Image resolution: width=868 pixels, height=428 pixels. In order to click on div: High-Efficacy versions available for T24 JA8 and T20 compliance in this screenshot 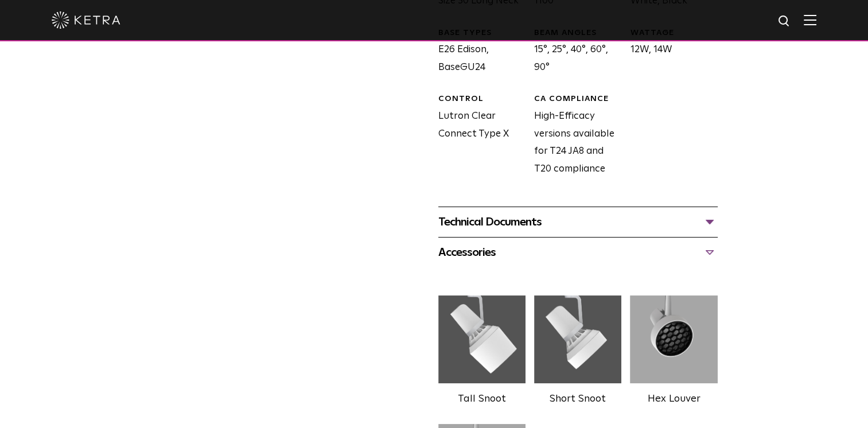, I will do `click(573, 135)`.